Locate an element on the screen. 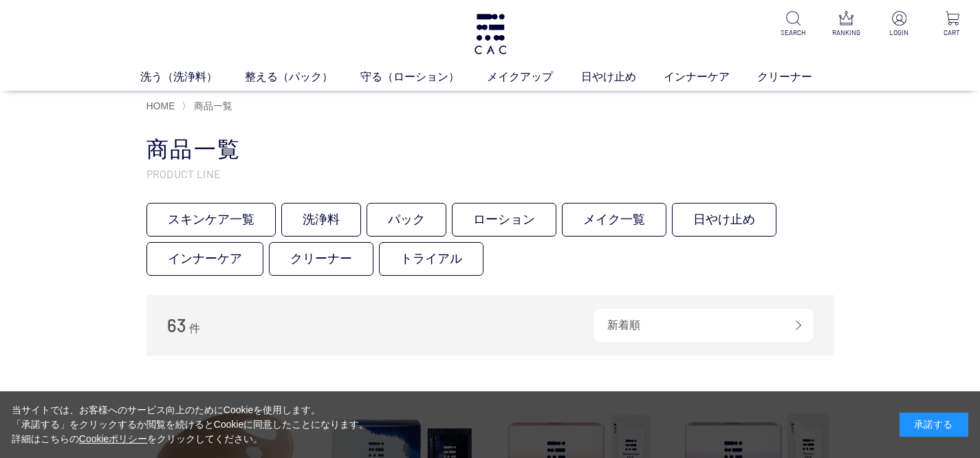 This screenshot has height=458, width=980. a: SEARCH is located at coordinates (792, 24).